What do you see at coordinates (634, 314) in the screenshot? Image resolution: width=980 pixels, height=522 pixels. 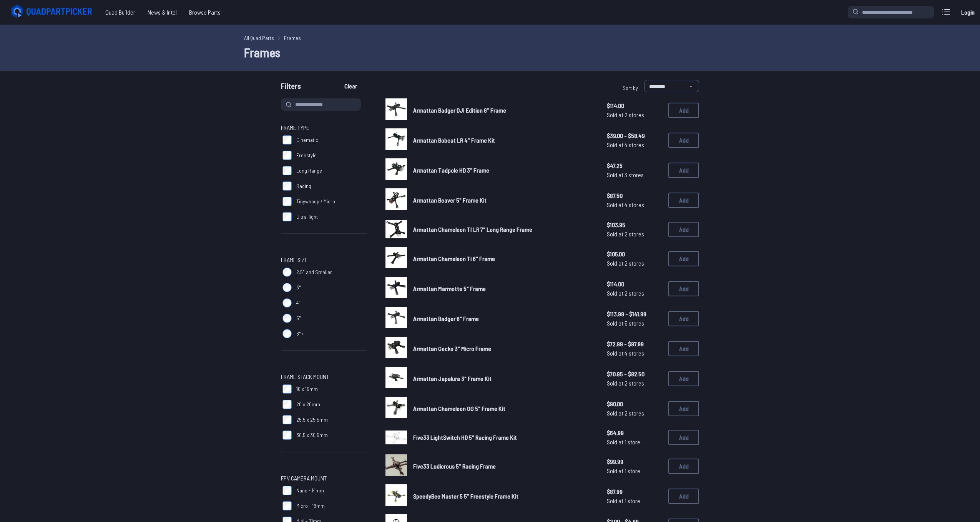 I see `span: $113.99 - $141.99` at bounding box center [634, 314].